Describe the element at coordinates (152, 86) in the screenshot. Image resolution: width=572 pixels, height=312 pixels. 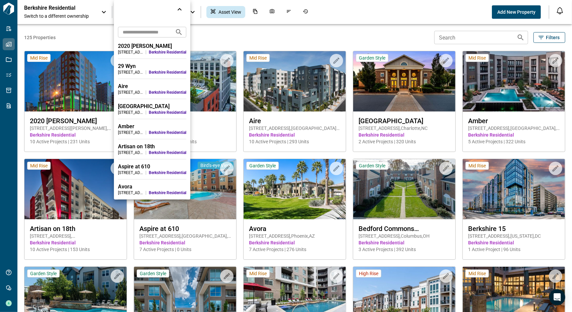
I see `div: Aire` at that location.